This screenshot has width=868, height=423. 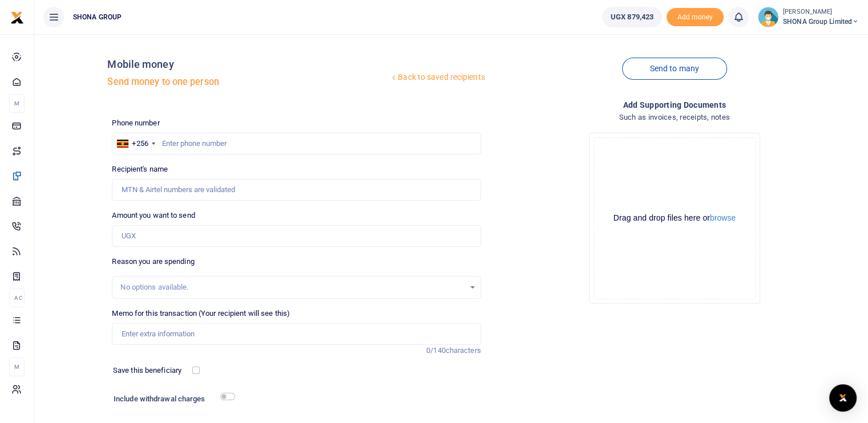 What do you see at coordinates (463, 350) in the screenshot?
I see `span: characters` at bounding box center [463, 350].